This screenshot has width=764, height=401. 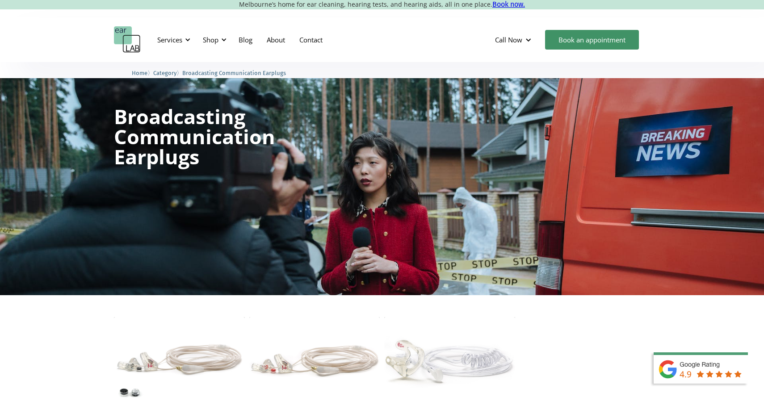 What do you see at coordinates (311, 40) in the screenshot?
I see `a: Contact` at bounding box center [311, 40].